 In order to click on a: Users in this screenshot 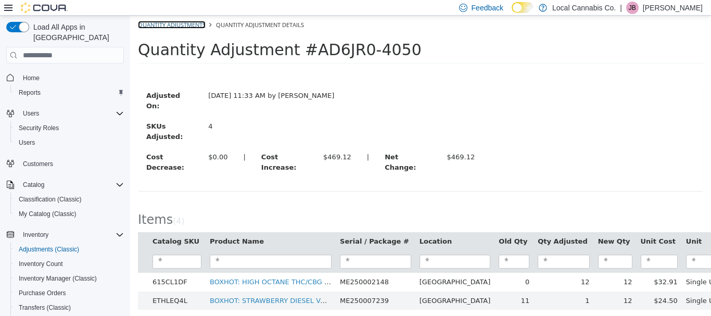, I will do `click(27, 143)`.